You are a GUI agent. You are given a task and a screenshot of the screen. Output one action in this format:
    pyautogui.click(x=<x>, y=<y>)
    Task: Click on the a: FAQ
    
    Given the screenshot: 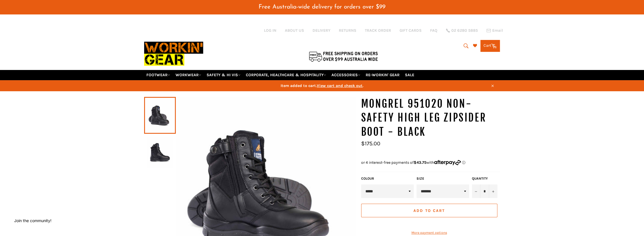 What is the action you would take?
    pyautogui.click(x=434, y=31)
    